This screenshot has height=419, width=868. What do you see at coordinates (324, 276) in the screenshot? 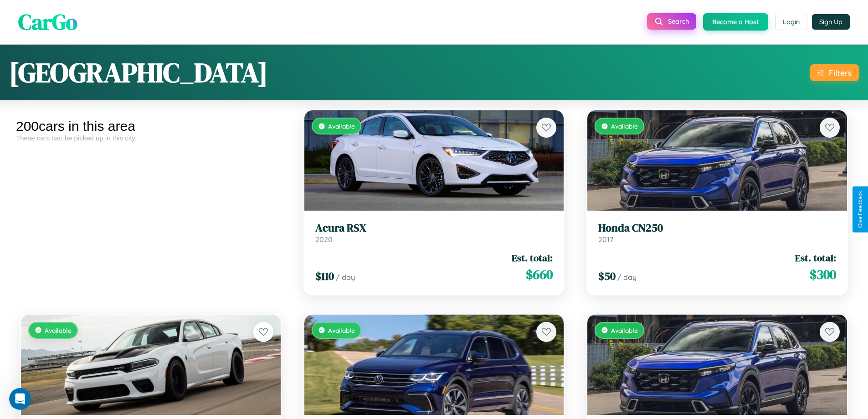
I see `span: $ 110` at bounding box center [324, 276].